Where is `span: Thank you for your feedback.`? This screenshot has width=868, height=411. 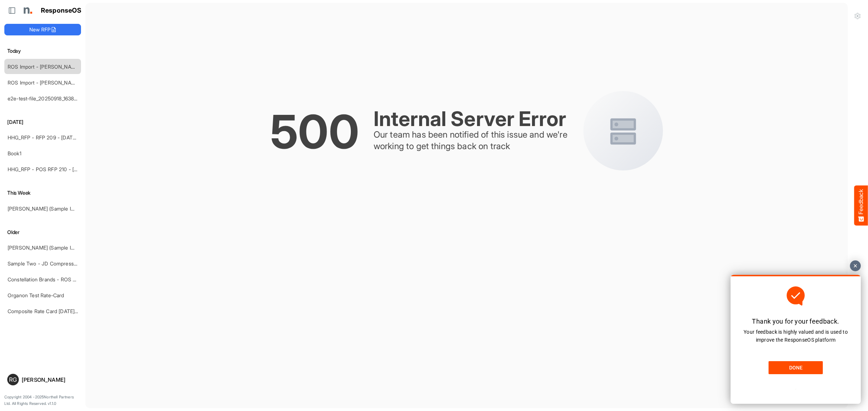
span: Thank you for your feedback. is located at coordinates (65, 46).